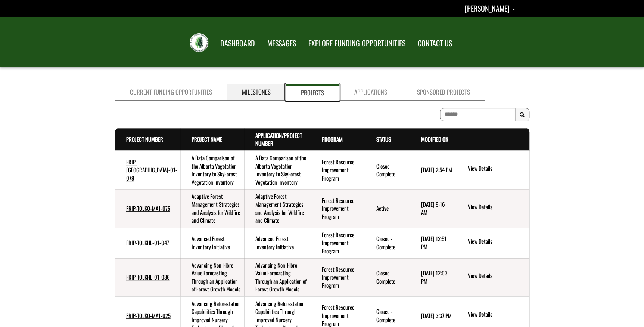 This screenshot has width=644, height=327. What do you see at coordinates (312, 92) in the screenshot?
I see `a: Projects` at bounding box center [312, 92].